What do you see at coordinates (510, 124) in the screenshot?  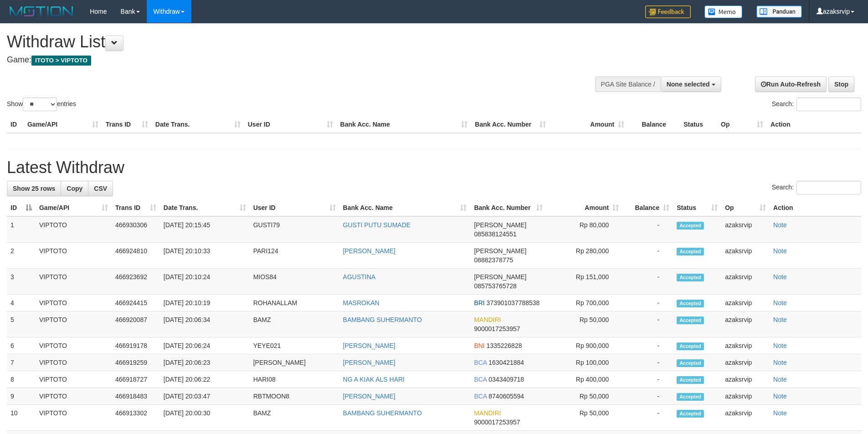 I see `th: Bank Acc. Number` at bounding box center [510, 124].